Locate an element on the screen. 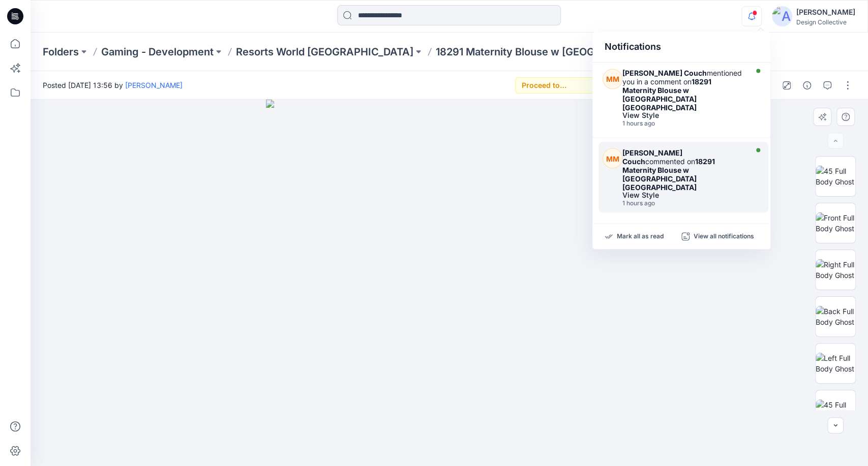 This screenshot has width=868, height=466. p: View all notifications is located at coordinates (723, 236).